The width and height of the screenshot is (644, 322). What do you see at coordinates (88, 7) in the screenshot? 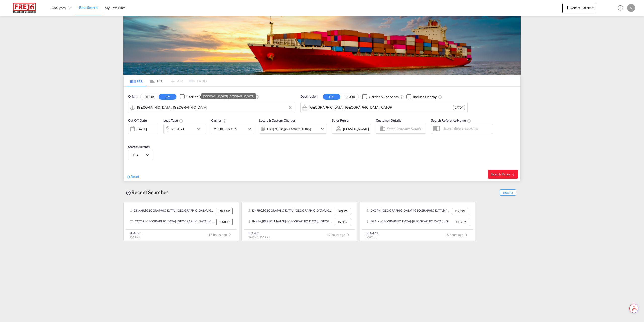
I see `span: Rate Search` at bounding box center [88, 7].